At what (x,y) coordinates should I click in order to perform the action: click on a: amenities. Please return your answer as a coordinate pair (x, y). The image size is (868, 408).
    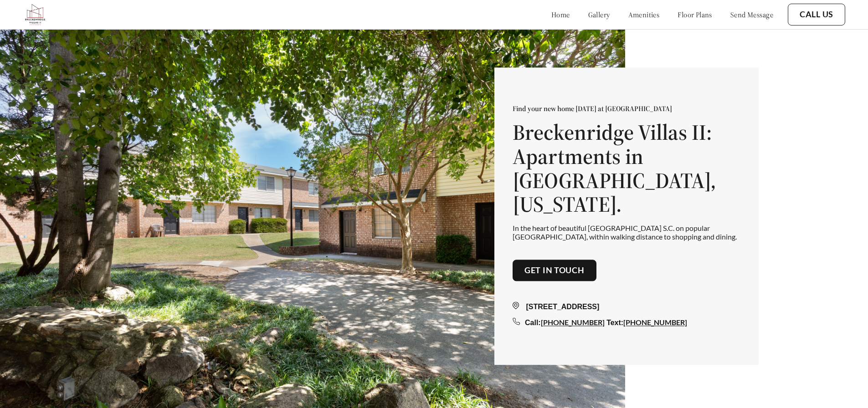
    Looking at the image, I should click on (644, 14).